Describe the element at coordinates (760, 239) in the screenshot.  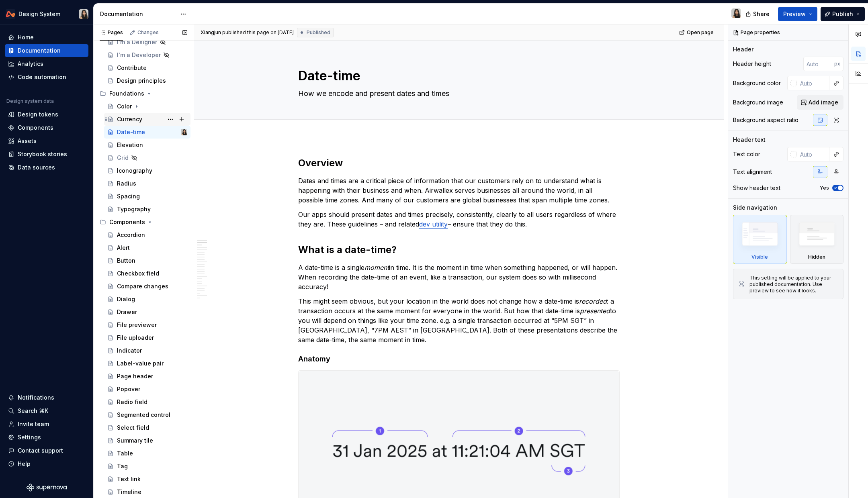
I see `div: Visible` at that location.